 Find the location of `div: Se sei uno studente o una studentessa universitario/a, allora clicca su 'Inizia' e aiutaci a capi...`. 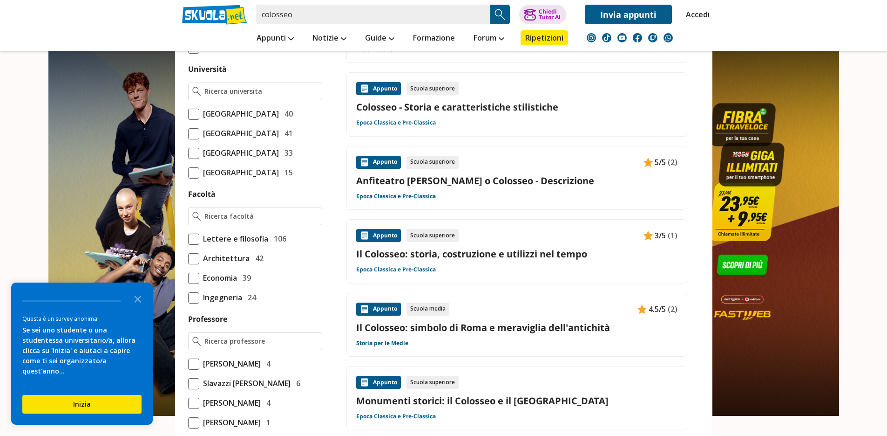

div: Se sei uno studente o una studentessa universitario/a, allora clicca su 'Inizia' e aiutaci a capi... is located at coordinates (82, 350).